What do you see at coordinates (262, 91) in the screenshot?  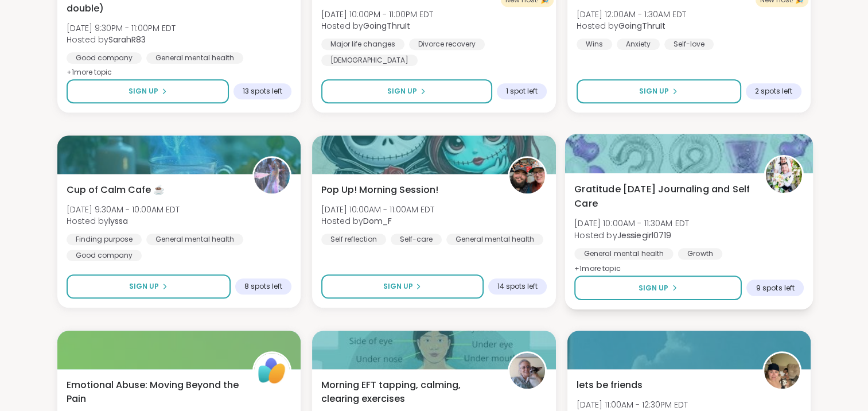 I see `span: 13 spots left` at bounding box center [262, 91].